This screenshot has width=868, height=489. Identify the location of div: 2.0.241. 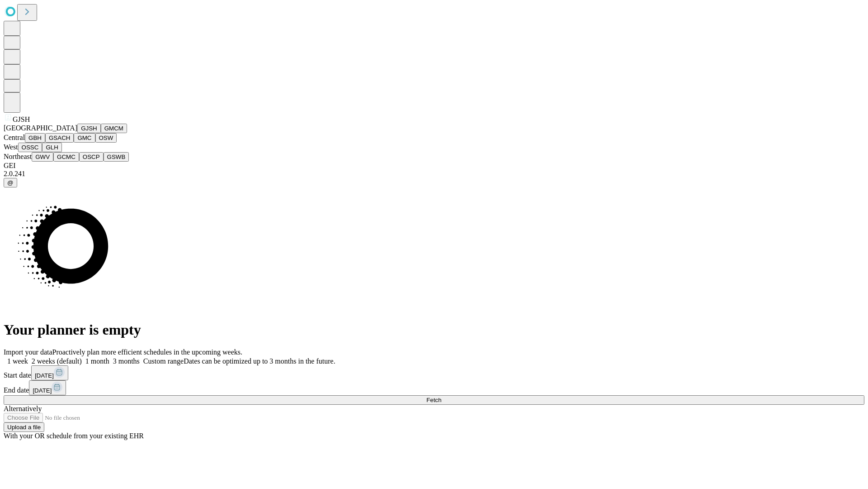
(434, 173).